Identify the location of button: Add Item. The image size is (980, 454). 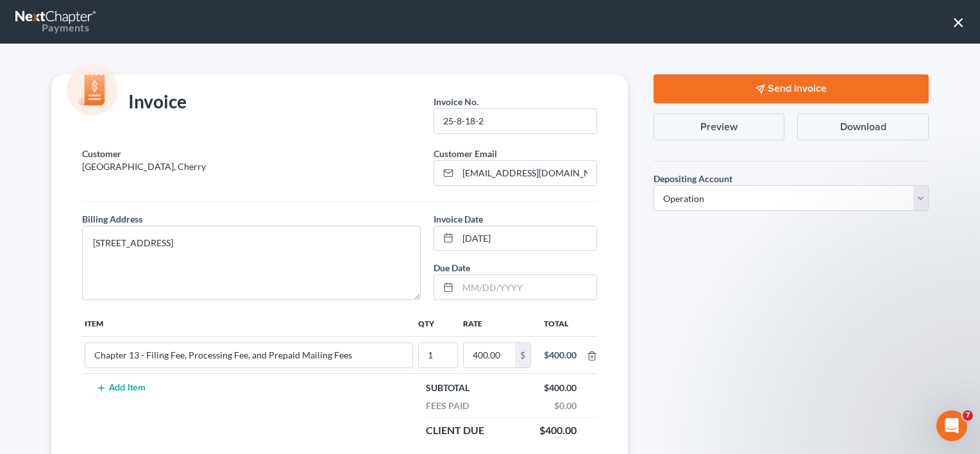
(120, 388).